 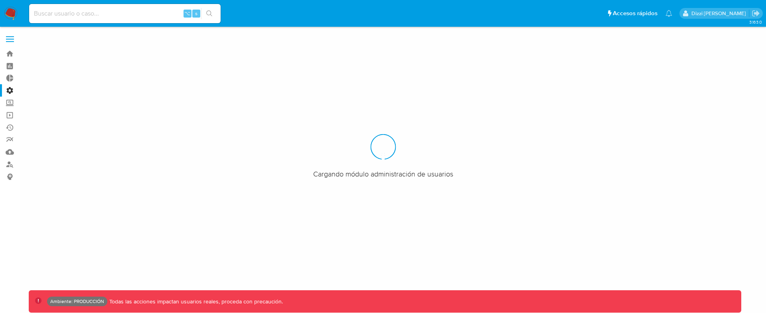 What do you see at coordinates (669, 13) in the screenshot?
I see `a: Notificaciones` at bounding box center [669, 13].